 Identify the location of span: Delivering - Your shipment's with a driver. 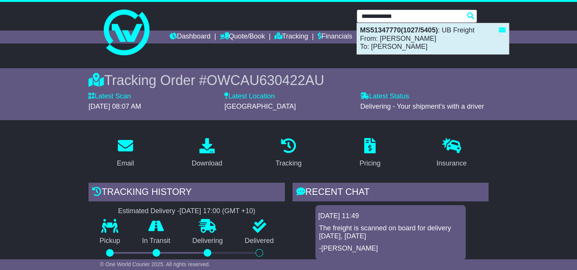
(422, 106).